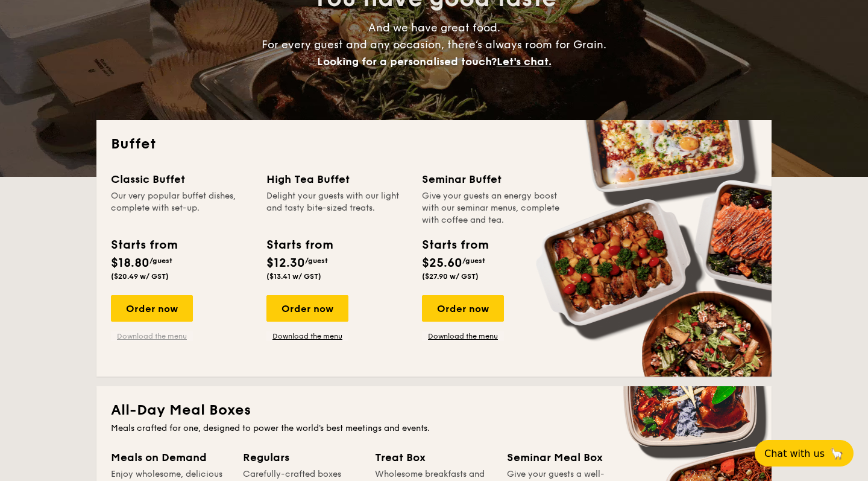 The height and width of the screenshot is (481, 868). What do you see at coordinates (493, 179) in the screenshot?
I see `div: Seminar Buffet` at bounding box center [493, 179].